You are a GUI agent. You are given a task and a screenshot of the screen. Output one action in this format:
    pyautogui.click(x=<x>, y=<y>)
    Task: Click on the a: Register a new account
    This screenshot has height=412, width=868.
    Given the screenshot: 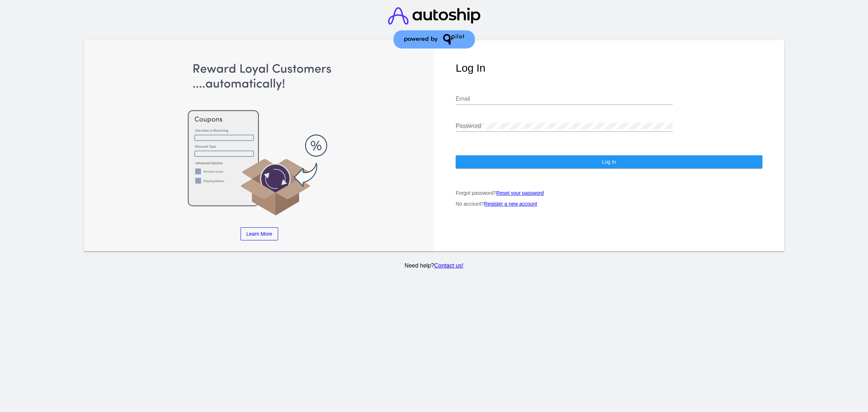 What is the action you would take?
    pyautogui.click(x=511, y=204)
    